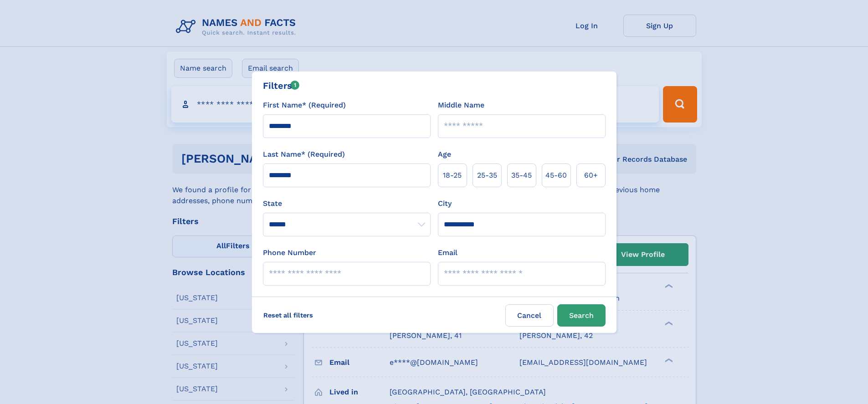  I want to click on span: 18‑25, so click(452, 176).